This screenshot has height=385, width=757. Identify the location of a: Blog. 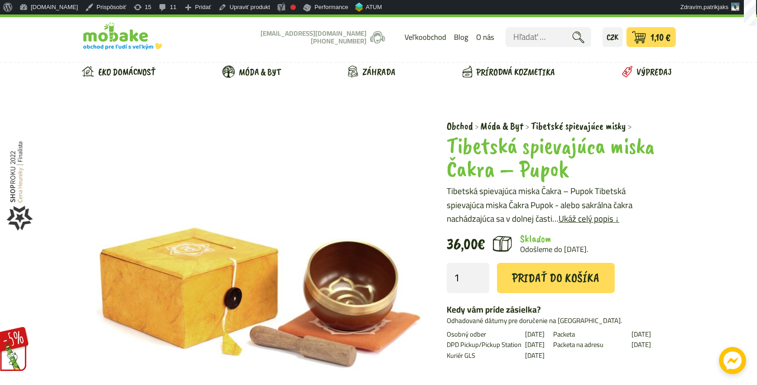
(461, 37).